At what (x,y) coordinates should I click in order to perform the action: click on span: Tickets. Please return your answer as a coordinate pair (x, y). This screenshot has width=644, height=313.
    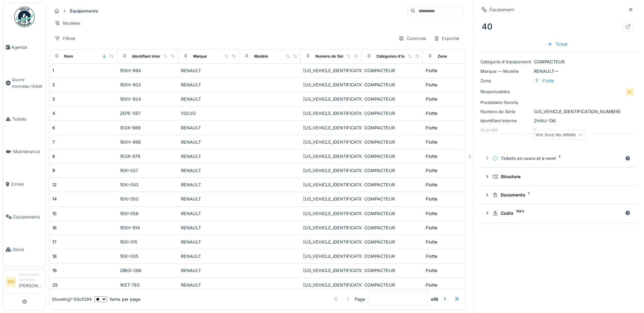
    Looking at the image, I should click on (27, 119).